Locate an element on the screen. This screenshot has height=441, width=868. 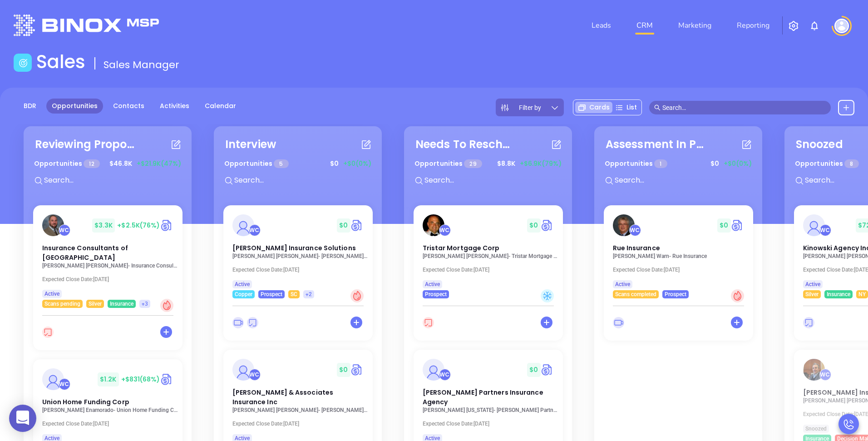
div: List is located at coordinates (626, 107).